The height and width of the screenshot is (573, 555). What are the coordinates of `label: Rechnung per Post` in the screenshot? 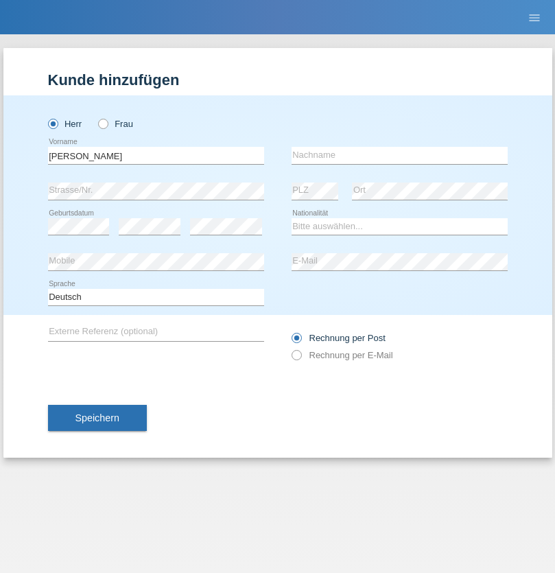 It's located at (338, 337).